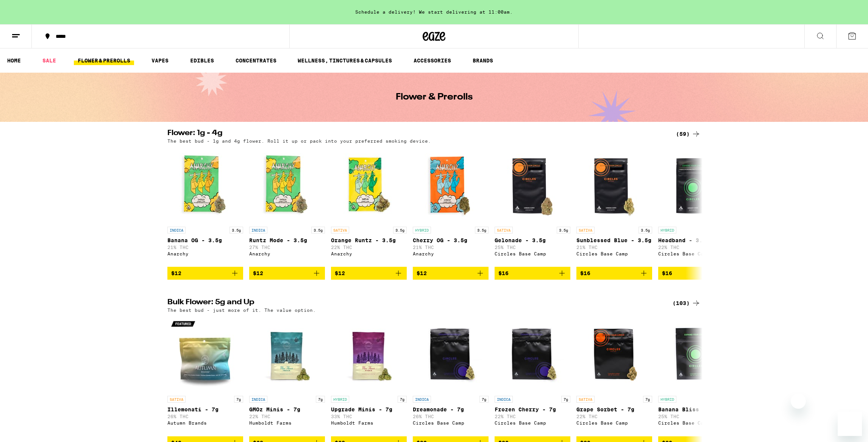  What do you see at coordinates (205, 422) in the screenshot?
I see `div: Autumn Brands` at bounding box center [205, 422].